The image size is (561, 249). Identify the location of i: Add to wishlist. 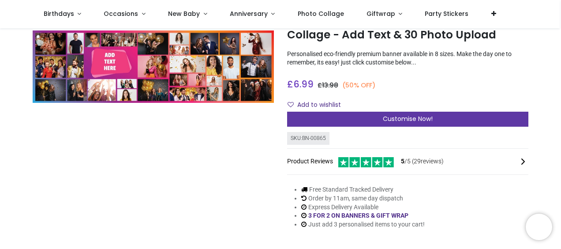
(290, 104).